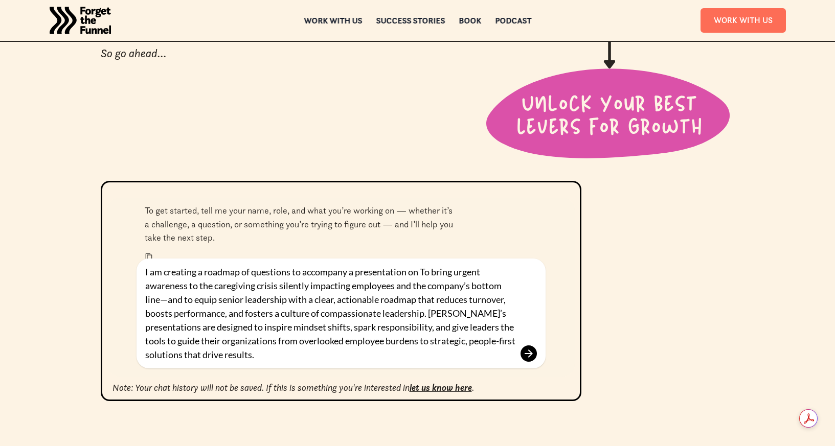  What do you see at coordinates (333, 20) in the screenshot?
I see `a: Work with us` at bounding box center [333, 20].